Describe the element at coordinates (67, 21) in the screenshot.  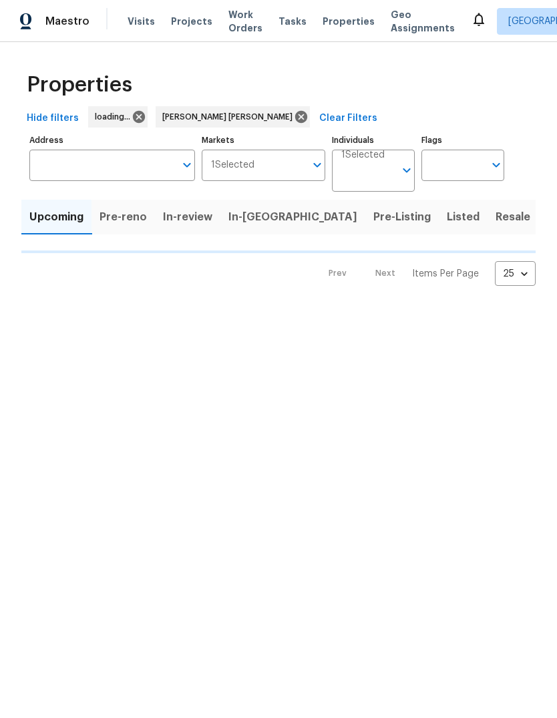
I see `span: Maestro` at that location.